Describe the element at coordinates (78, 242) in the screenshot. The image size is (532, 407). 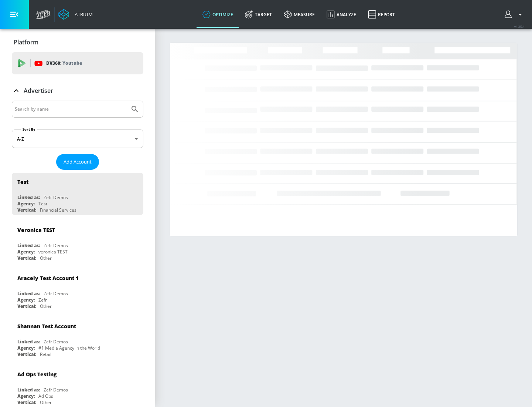
I see `div: Veronica TESTLinked as:Zefr DemosAgency:veronica TESTVertical:Other` at that location.